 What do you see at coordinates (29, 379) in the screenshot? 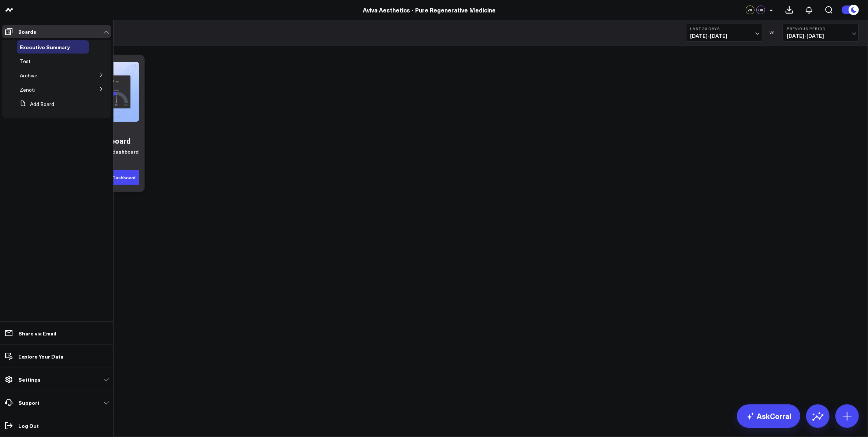
I see `p: Settings` at bounding box center [29, 379].